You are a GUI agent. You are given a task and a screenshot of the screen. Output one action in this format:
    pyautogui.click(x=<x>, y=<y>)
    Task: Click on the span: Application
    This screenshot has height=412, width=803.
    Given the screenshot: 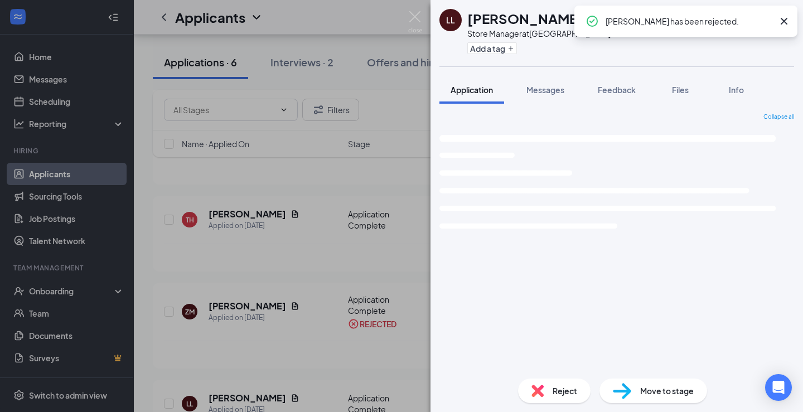 What is the action you would take?
    pyautogui.click(x=472, y=90)
    